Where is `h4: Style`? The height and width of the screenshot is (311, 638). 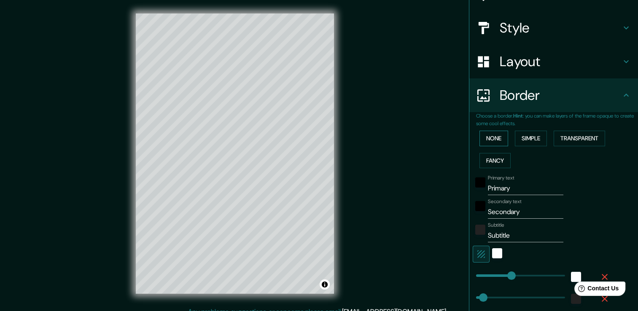 h4: Style is located at coordinates (560, 28).